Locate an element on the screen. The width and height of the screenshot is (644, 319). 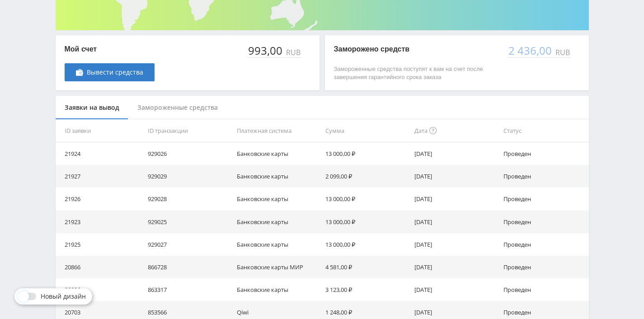
div: 2 436,00 is located at coordinates (531, 51).